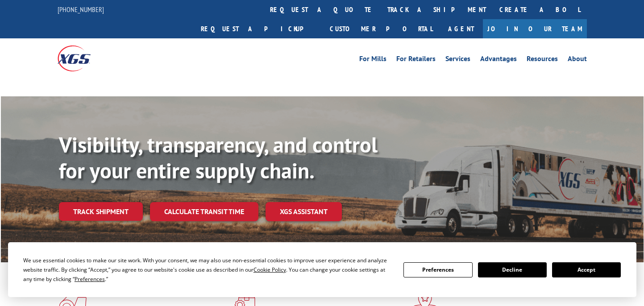 This screenshot has height=306, width=644. What do you see at coordinates (204, 211) in the screenshot?
I see `a: Calculate transit time` at bounding box center [204, 211].